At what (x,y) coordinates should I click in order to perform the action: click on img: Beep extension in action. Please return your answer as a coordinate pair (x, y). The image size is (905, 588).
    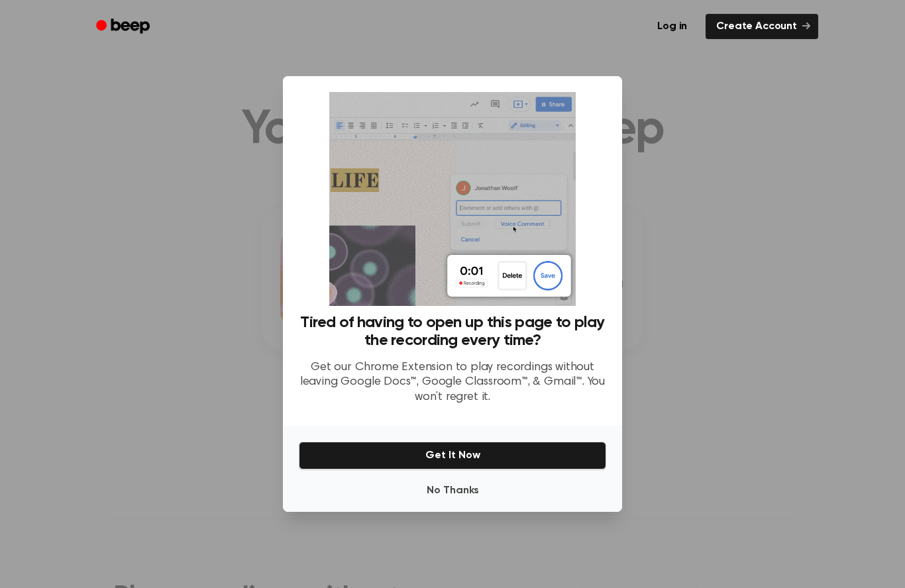
    Looking at the image, I should click on (452, 199).